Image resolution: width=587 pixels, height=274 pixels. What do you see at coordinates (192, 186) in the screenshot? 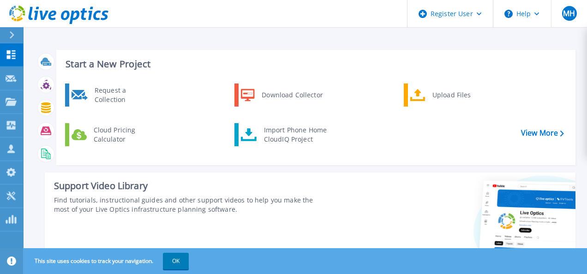
I see `div: Support Video Library` at bounding box center [192, 186].